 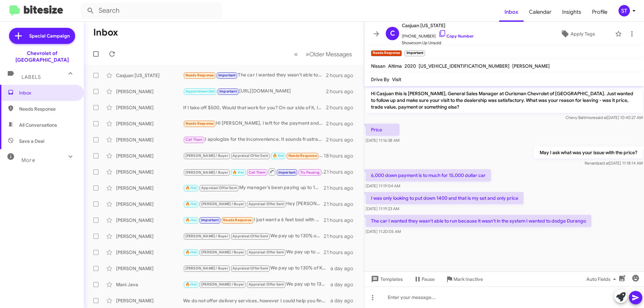 I want to click on div: a day ago, so click(x=345, y=284).